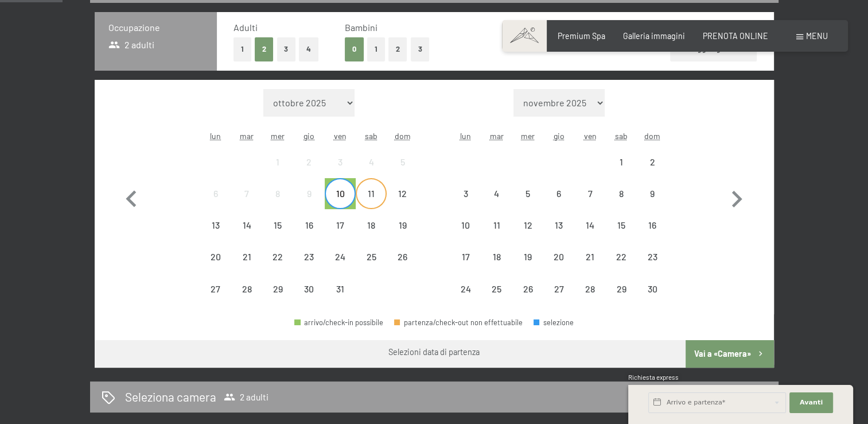 This screenshot has height=424, width=868. Describe the element at coordinates (554, 322) in the screenshot. I see `div: selezione` at that location.